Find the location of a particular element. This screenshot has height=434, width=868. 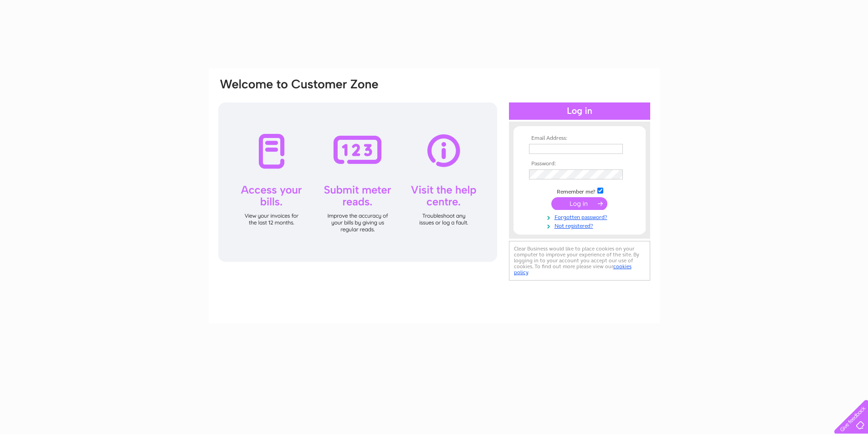

a: cookies policy is located at coordinates (573, 269).